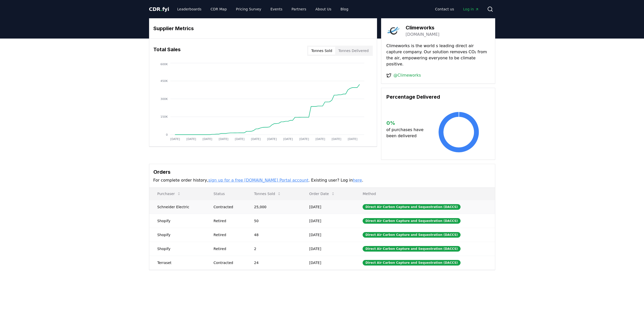  I want to click on td: Schneider Electric, so click(177, 206).